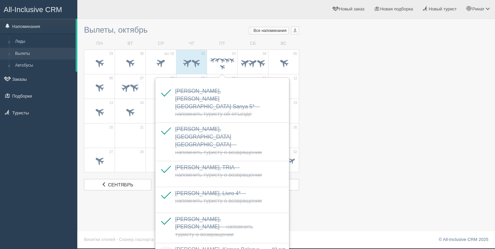  Describe the element at coordinates (100, 239) in the screenshot. I see `a: Визитки отелей` at that location.